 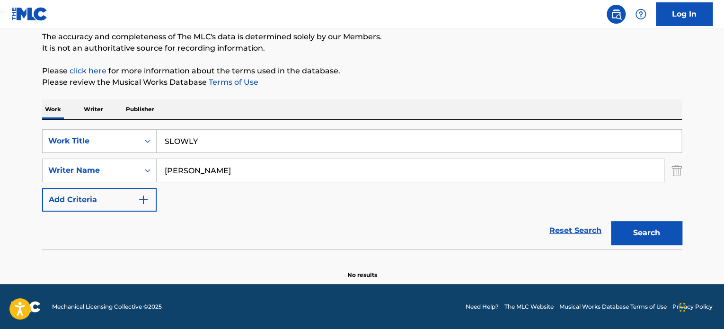 What do you see at coordinates (29, 14) in the screenshot?
I see `img: MLC Logo` at bounding box center [29, 14].